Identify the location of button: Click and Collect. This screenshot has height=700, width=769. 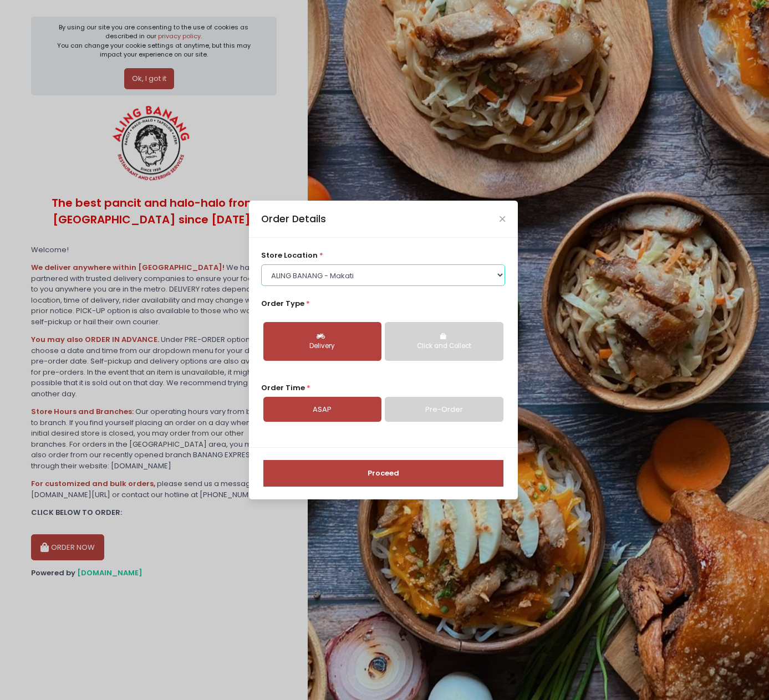
(443, 341).